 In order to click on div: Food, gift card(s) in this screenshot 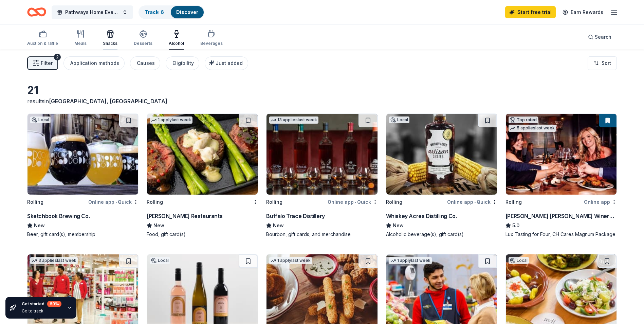, I will do `click(203, 235)`.